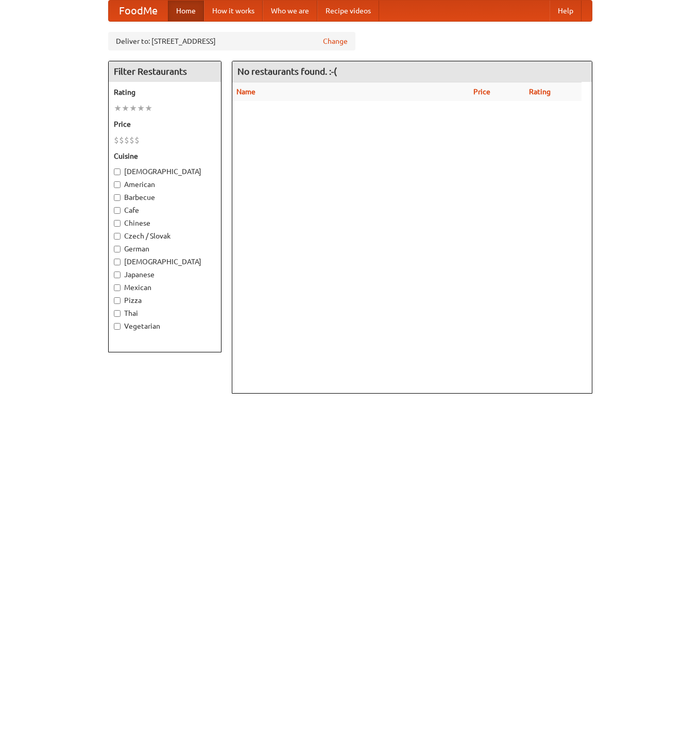  I want to click on input: German, so click(117, 249).